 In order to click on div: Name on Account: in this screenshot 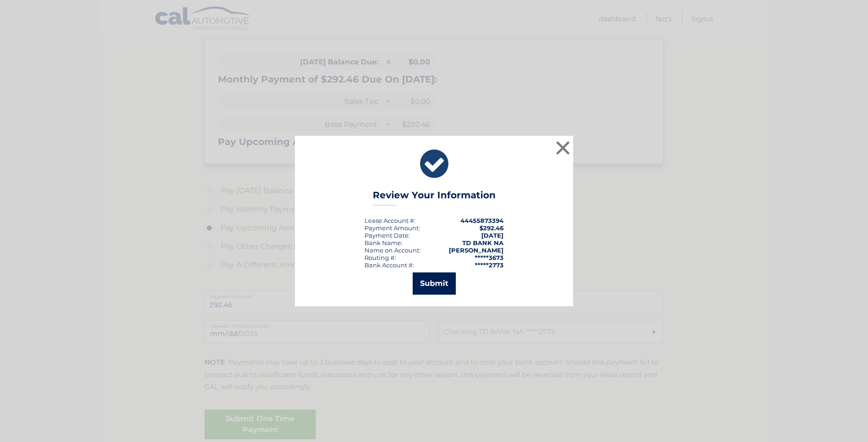, I will do `click(393, 250)`.